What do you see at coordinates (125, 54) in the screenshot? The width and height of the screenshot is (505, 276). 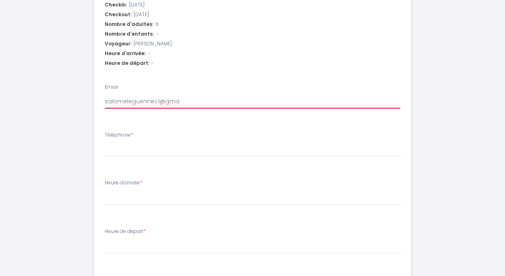 I see `span: Heure d'arrivée:` at bounding box center [125, 54].